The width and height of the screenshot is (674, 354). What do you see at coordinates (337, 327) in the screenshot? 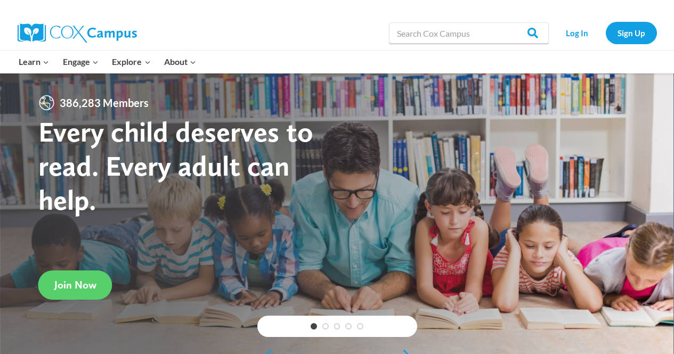
I see `a: 3` at bounding box center [337, 327].